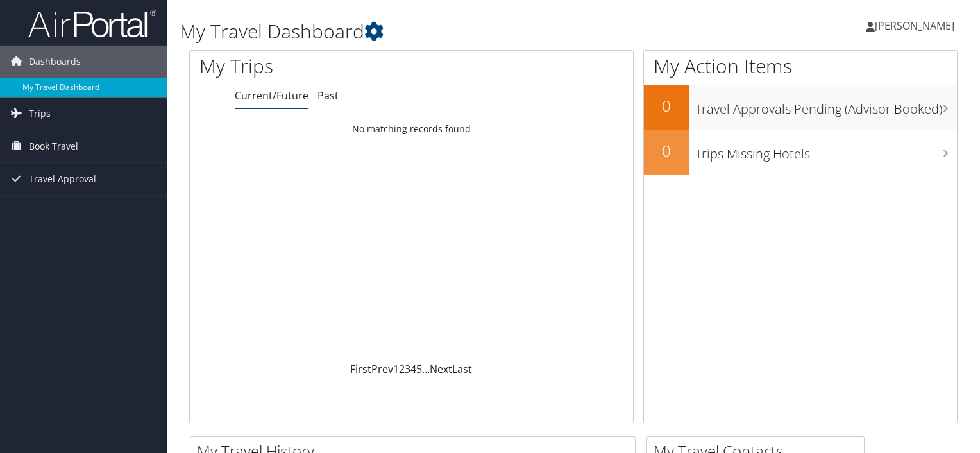 This screenshot has height=453, width=980. I want to click on a: 0Travel Approvals Pending (Advisor Booked), so click(800, 107).